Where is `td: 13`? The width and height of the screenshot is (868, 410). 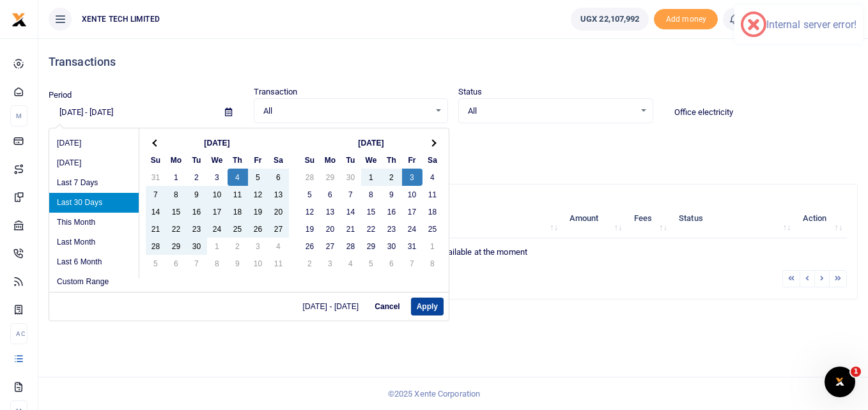 td: 13 is located at coordinates (279, 194).